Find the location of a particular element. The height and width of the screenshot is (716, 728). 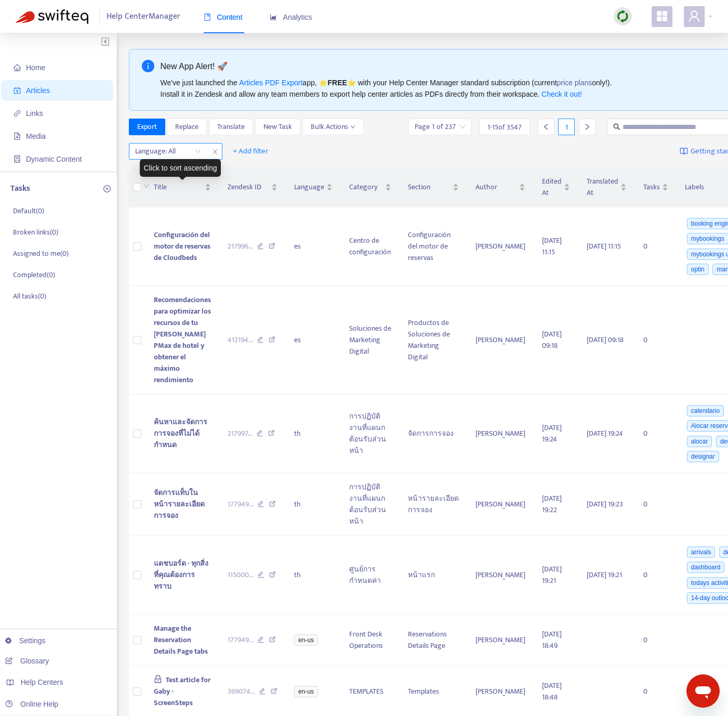

td: ศูนย์การกำหนดค่า is located at coordinates (370, 575).